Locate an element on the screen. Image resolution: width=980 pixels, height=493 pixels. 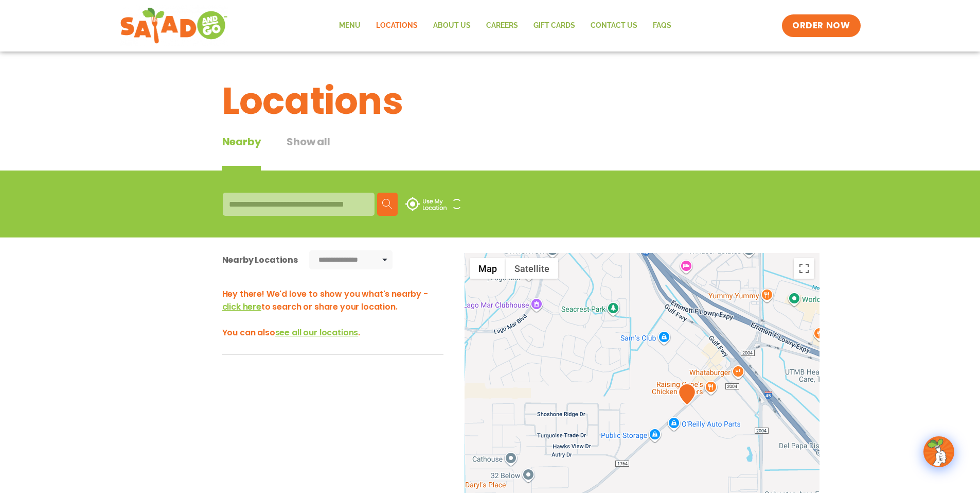
button: Toggle fullscreen view is located at coordinates (804, 268).